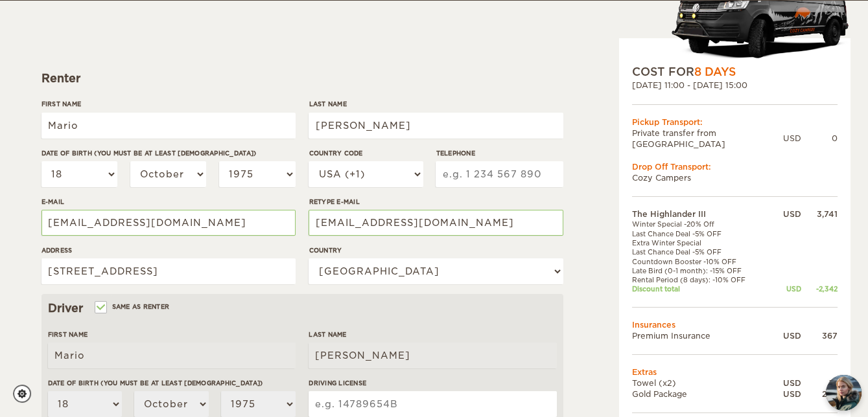  I want to click on button: chat-button, so click(843, 392).